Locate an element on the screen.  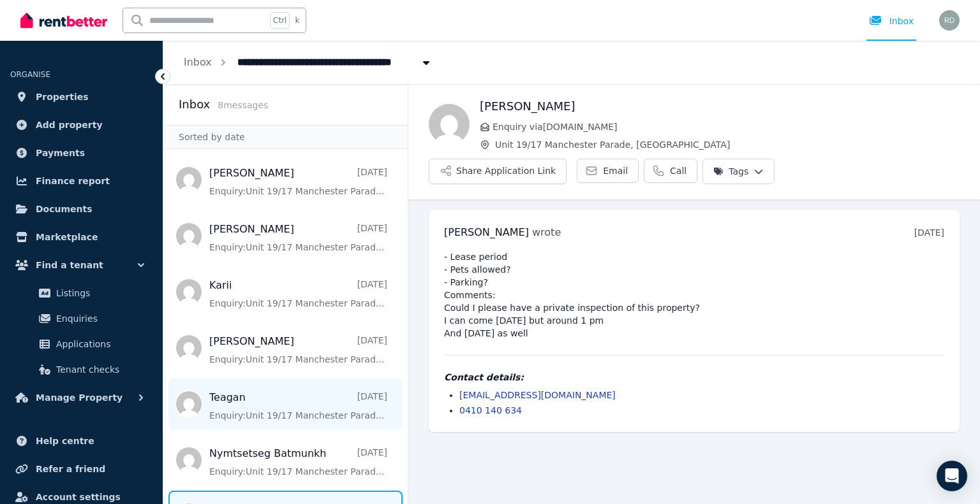
span: Properties is located at coordinates (62, 97).